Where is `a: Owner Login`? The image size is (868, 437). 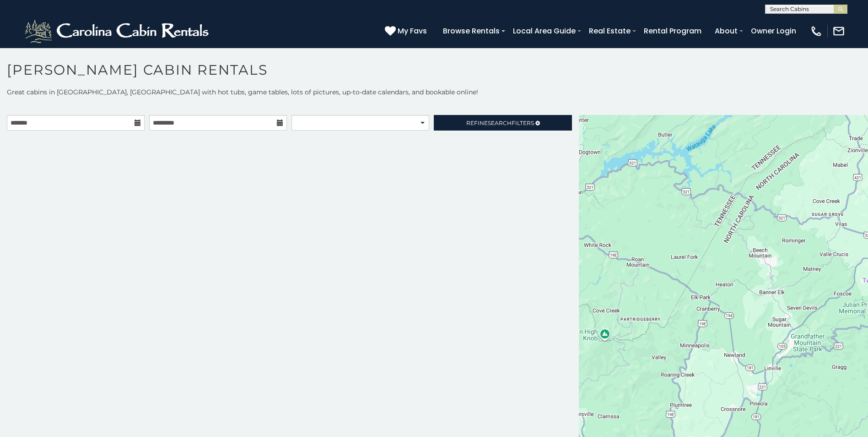 a: Owner Login is located at coordinates (773, 31).